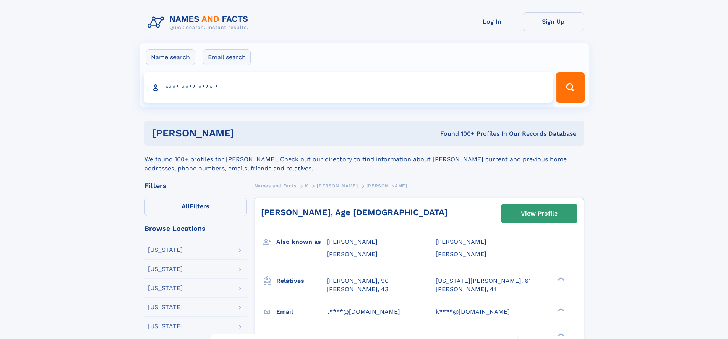 The width and height of the screenshot is (728, 339). Describe the element at coordinates (492, 21) in the screenshot. I see `a: Log In` at that location.